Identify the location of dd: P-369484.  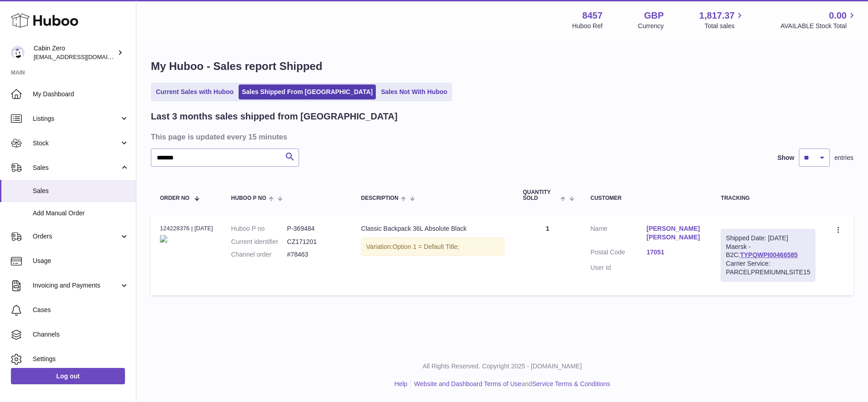
(315, 229).